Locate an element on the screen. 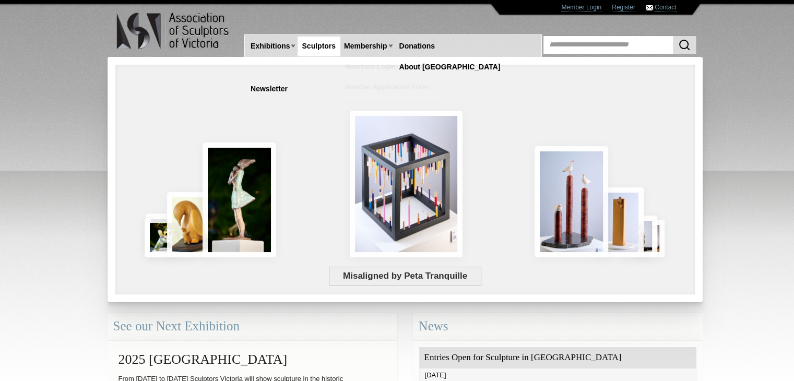 The width and height of the screenshot is (794, 381). a: Members Login is located at coordinates (392, 67).